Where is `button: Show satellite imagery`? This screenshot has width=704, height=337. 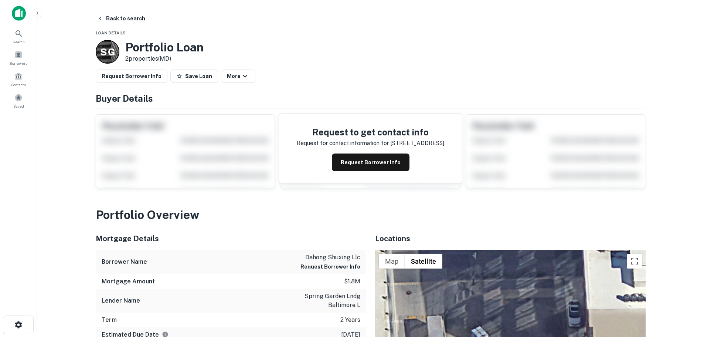 button: Show satellite imagery is located at coordinates (423, 261).